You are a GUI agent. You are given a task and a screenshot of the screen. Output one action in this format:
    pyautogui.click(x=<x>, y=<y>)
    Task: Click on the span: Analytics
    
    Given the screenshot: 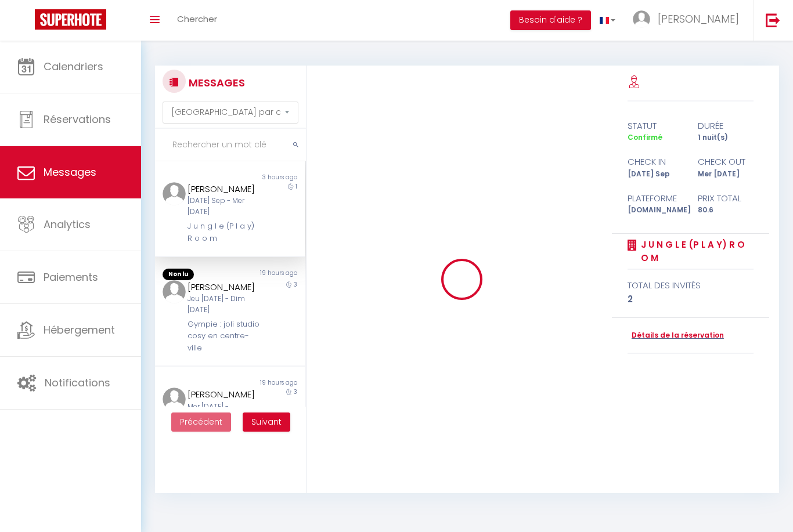 What is the action you would take?
    pyautogui.click(x=67, y=224)
    